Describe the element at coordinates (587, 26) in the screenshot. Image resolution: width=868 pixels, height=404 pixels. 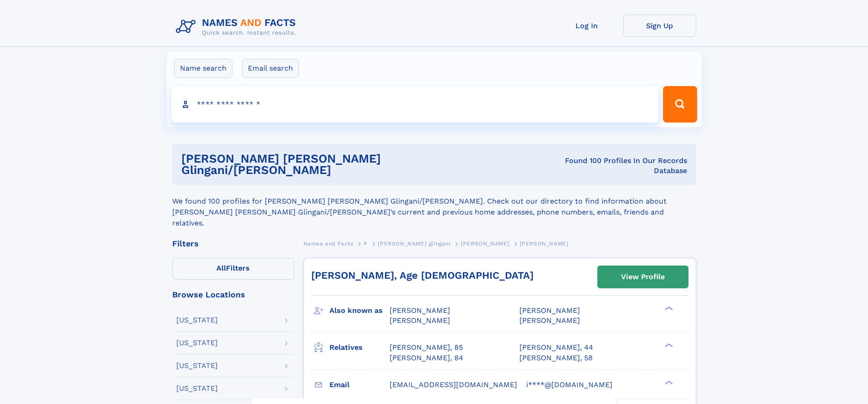
I see `a: Log In` at that location.